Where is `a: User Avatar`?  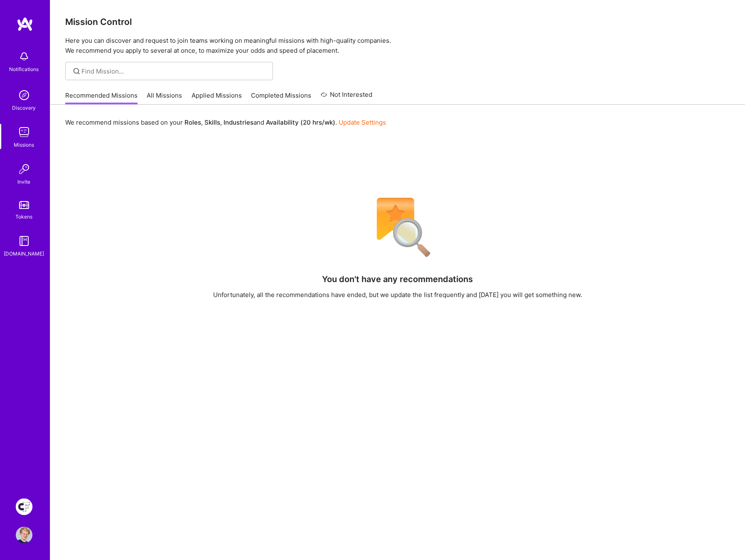
a: User Avatar is located at coordinates (24, 535).